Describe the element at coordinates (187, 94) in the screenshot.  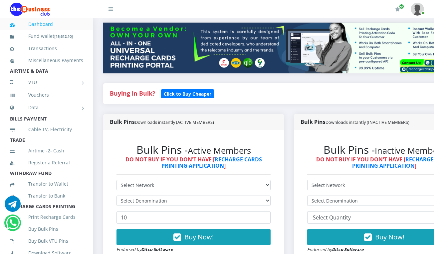
I see `b: Click to Buy Cheaper` at that location.